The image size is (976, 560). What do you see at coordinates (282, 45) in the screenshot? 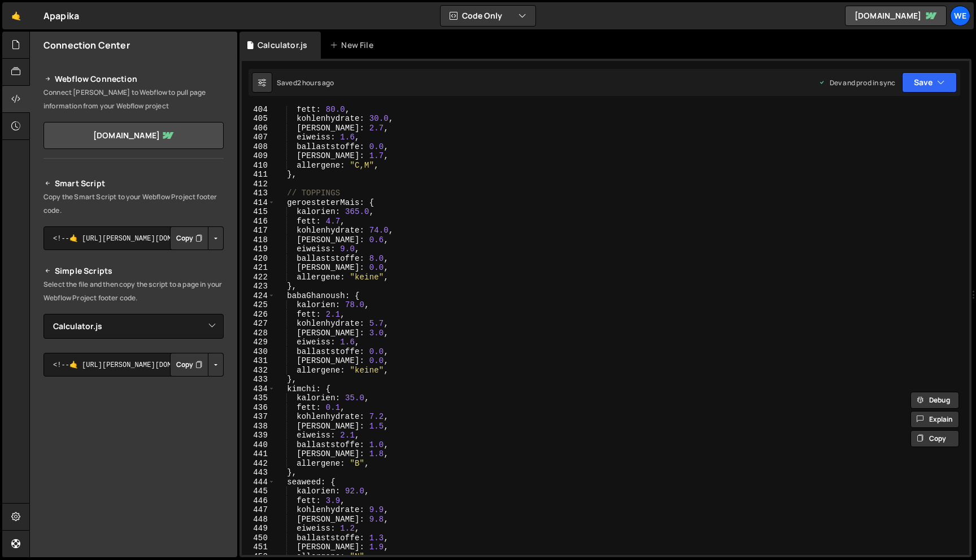
I see `div: Calculator.js` at bounding box center [282, 45].